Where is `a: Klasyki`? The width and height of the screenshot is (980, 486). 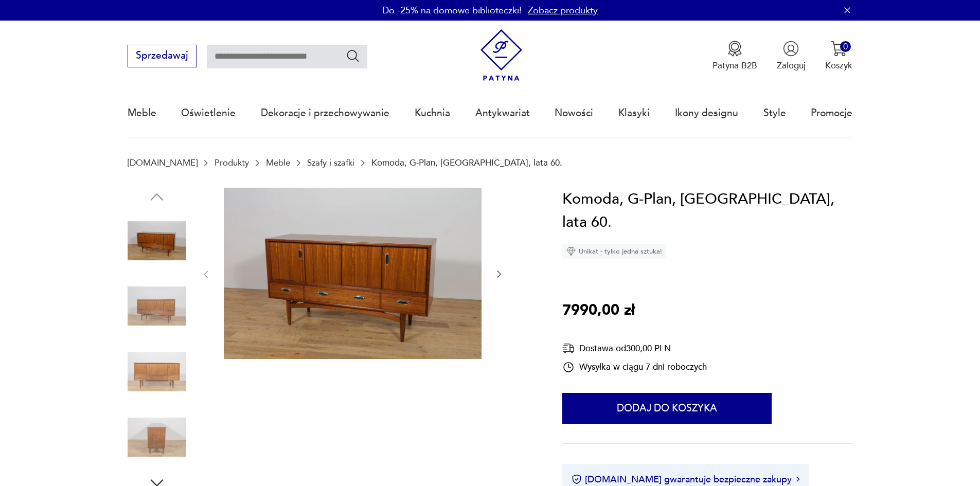
a: Klasyki is located at coordinates (634, 113).